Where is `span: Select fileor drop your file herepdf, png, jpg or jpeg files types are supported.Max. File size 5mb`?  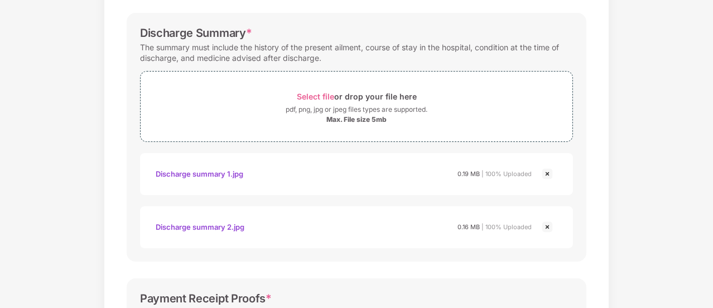 span: Select fileor drop your file herepdf, png, jpg or jpeg files types are supported.Max. File size 5mb is located at coordinates (357, 106).